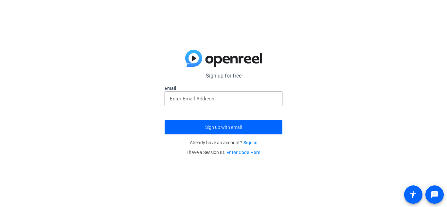  What do you see at coordinates (434, 195) in the screenshot?
I see `mat-icon: message` at bounding box center [434, 195].